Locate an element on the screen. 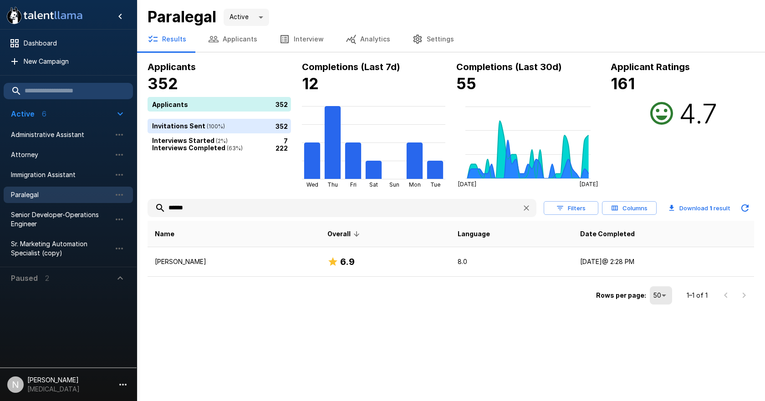  b: 1 is located at coordinates (711, 208).